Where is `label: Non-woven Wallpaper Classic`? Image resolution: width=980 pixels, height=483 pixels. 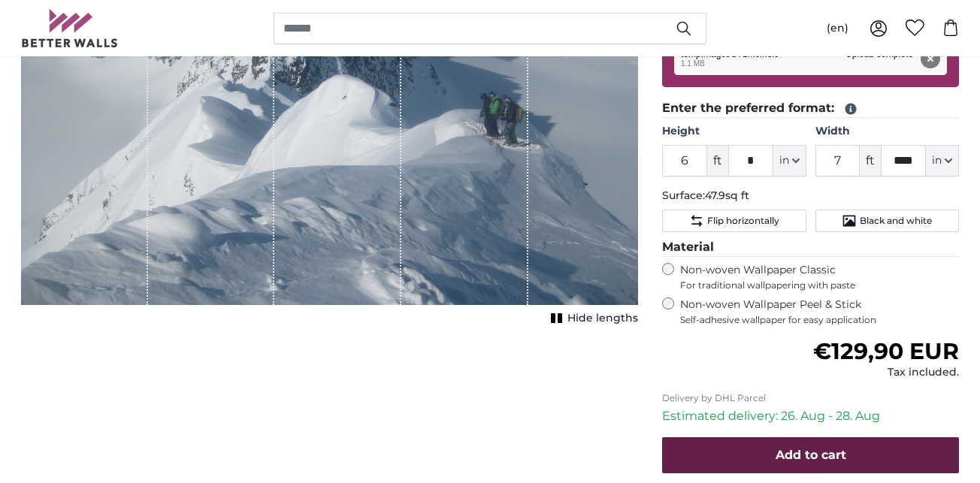
label: Non-woven Wallpaper Classic is located at coordinates (819, 277).